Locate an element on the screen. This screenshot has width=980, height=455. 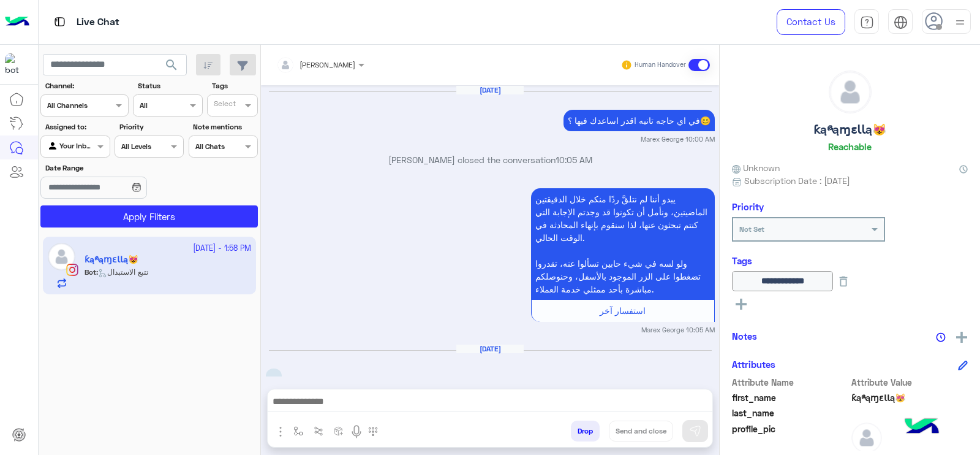
button: search is located at coordinates (171, 66).